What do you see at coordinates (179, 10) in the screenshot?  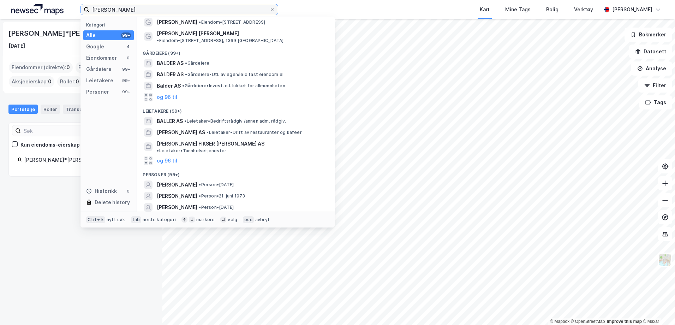 I see `input: Søk på adresse, matrikkel, gårdeiere, leietakere eller personer` at bounding box center [179, 10].